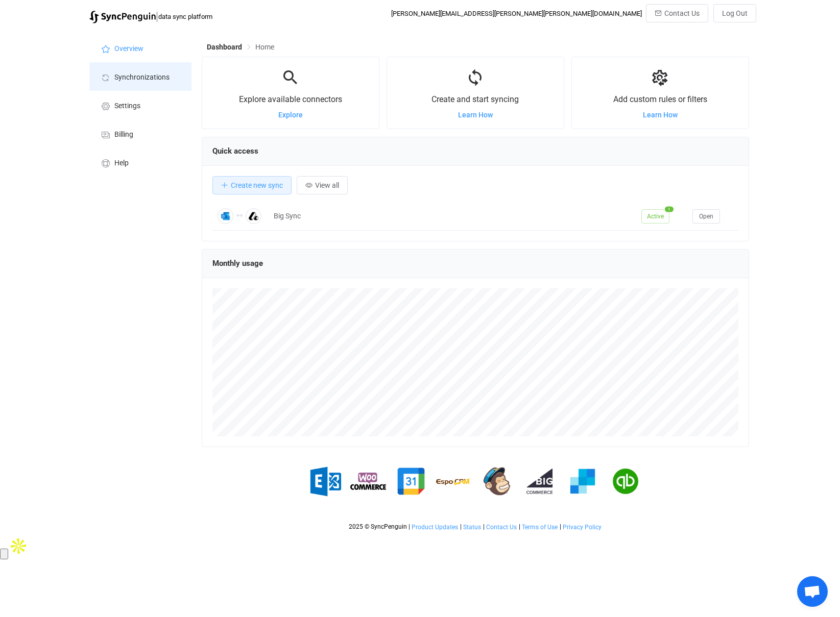 This screenshot has height=617, width=840. I want to click on span: Quick access, so click(235, 151).